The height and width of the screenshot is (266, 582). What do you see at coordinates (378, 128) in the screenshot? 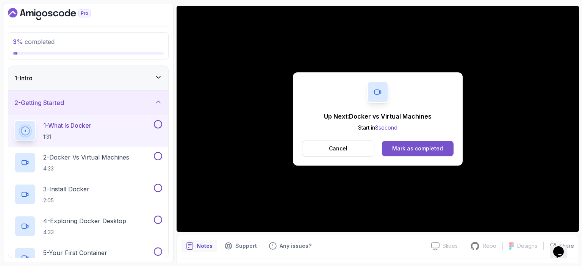
I see `p: Start in` at bounding box center [378, 128].